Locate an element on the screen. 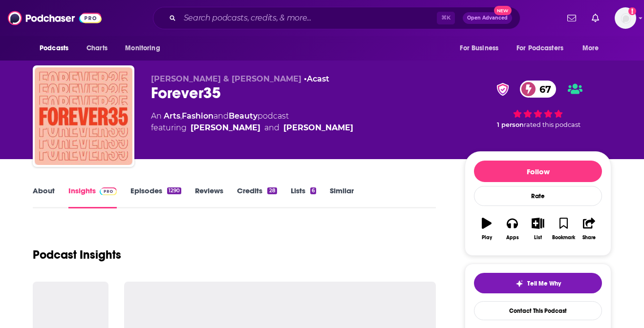  span: 67 is located at coordinates (543, 89).